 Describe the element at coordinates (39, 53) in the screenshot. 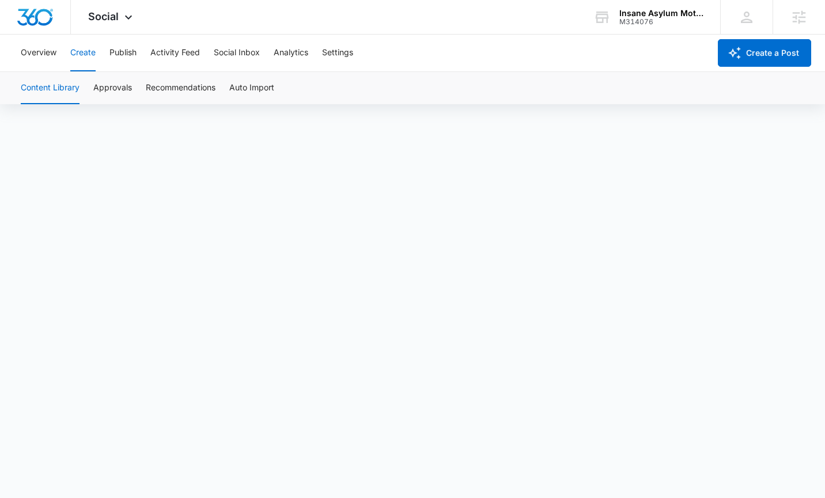

I see `button: Overview` at that location.